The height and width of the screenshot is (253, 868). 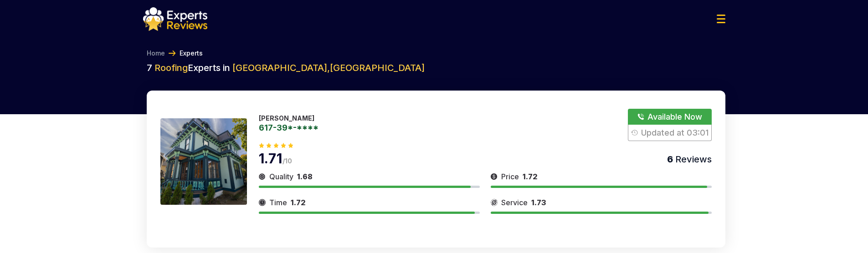 I want to click on span: 1.73, so click(x=538, y=203).